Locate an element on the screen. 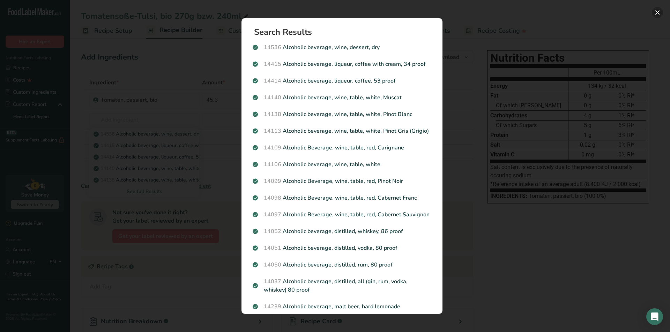  span: 14050 is located at coordinates (272, 265).